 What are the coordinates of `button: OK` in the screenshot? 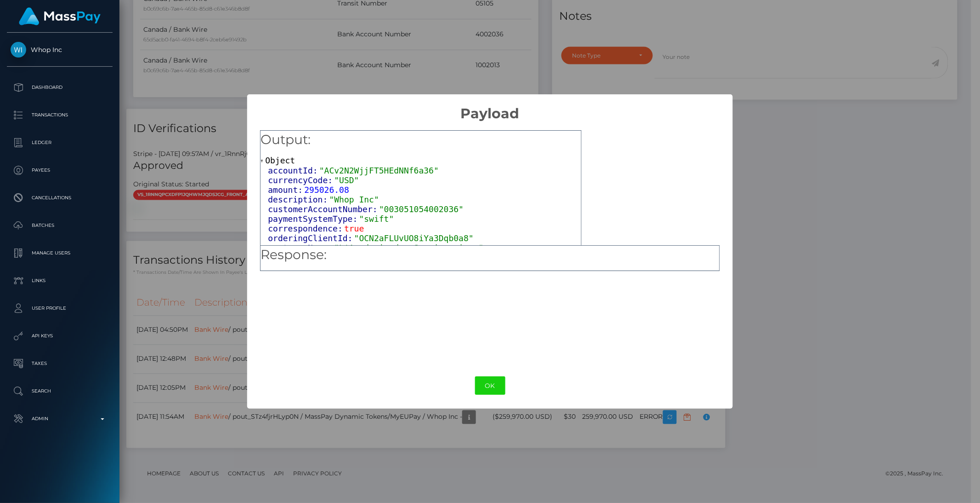 It's located at (490, 385).